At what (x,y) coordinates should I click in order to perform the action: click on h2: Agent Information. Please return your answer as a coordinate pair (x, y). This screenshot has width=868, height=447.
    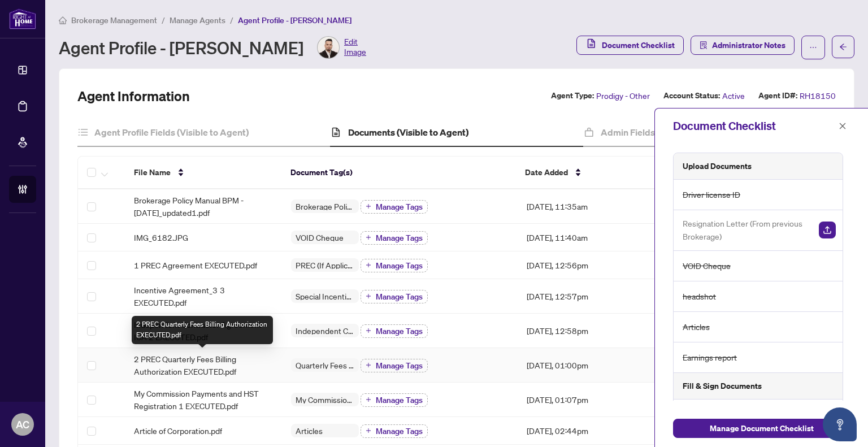
    Looking at the image, I should click on (134, 96).